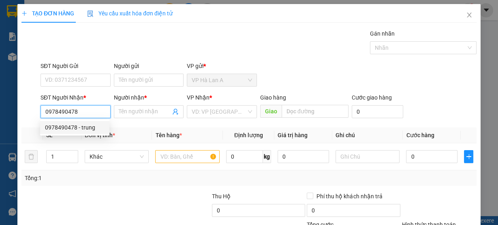 This screenshot has width=498, height=225. I want to click on span: VP Hà Lan A, so click(222, 80).